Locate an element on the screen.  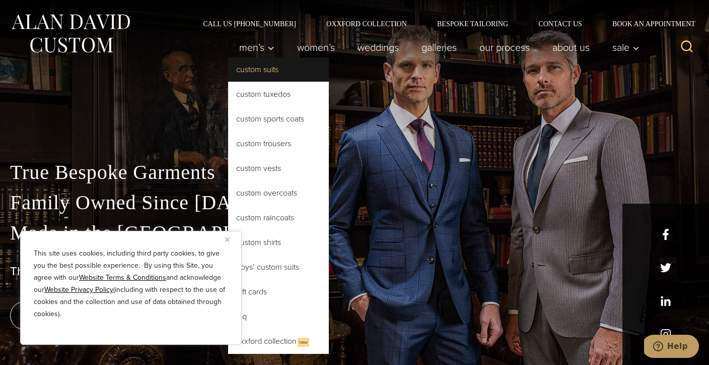
a: FAQ is located at coordinates (278, 316).